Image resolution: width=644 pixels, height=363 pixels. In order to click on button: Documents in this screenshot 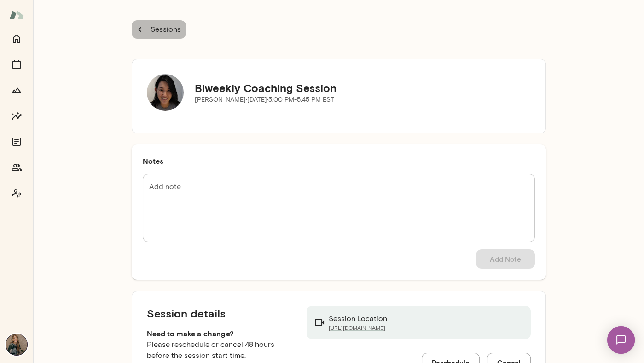, I will do `click(17, 142)`.